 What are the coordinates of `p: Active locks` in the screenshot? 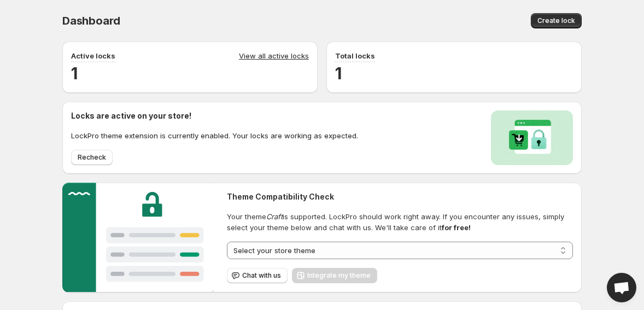 It's located at (93, 56).